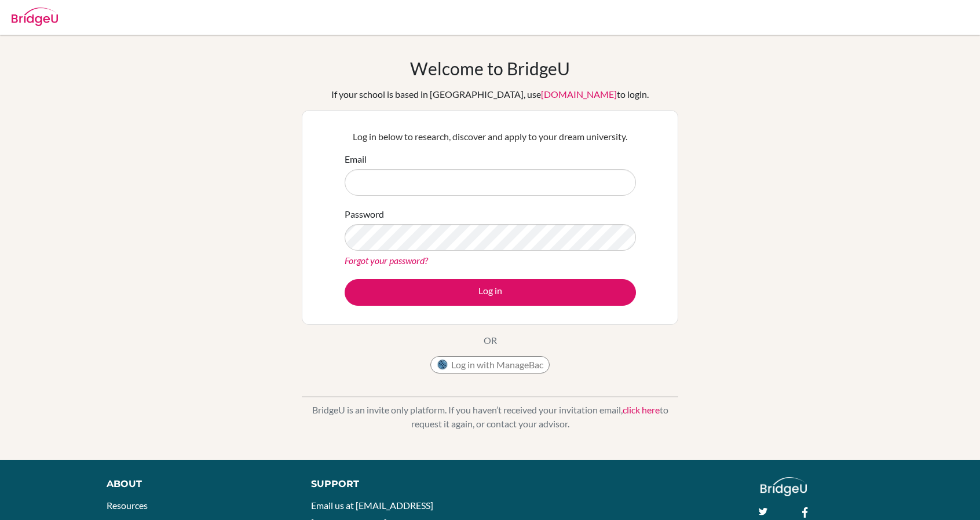  What do you see at coordinates (34, 17) in the screenshot?
I see `img: Bridge-U` at bounding box center [34, 17].